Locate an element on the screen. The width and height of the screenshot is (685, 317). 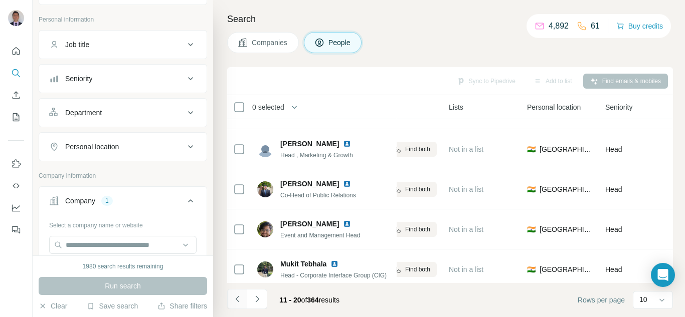
span: of is located at coordinates (304, 300).